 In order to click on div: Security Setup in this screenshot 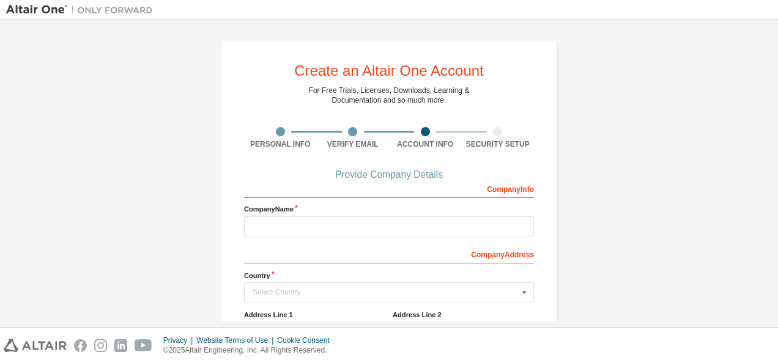, I will do `click(498, 144)`.